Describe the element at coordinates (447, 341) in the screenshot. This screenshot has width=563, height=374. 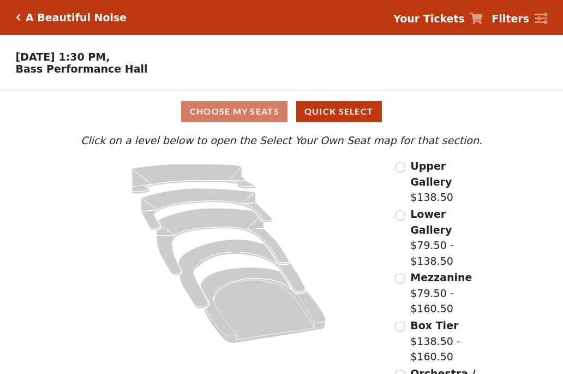
I see `label: $138.50 - $160.50` at that location.